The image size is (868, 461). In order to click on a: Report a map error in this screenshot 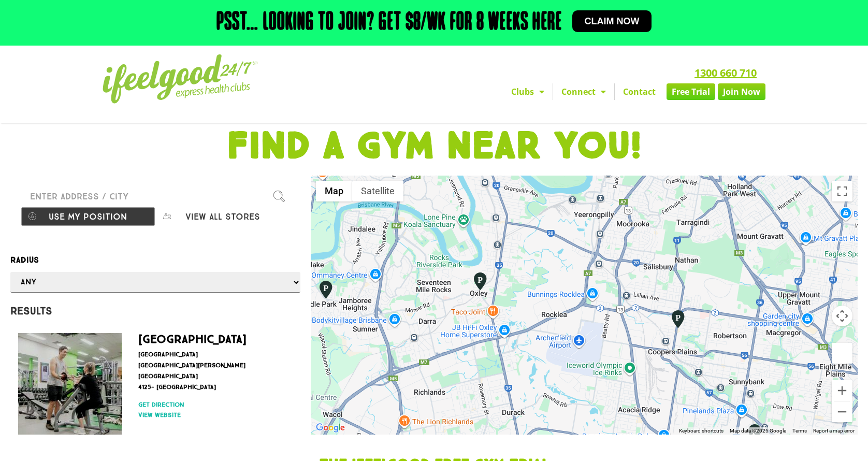, I will do `click(834, 431)`.